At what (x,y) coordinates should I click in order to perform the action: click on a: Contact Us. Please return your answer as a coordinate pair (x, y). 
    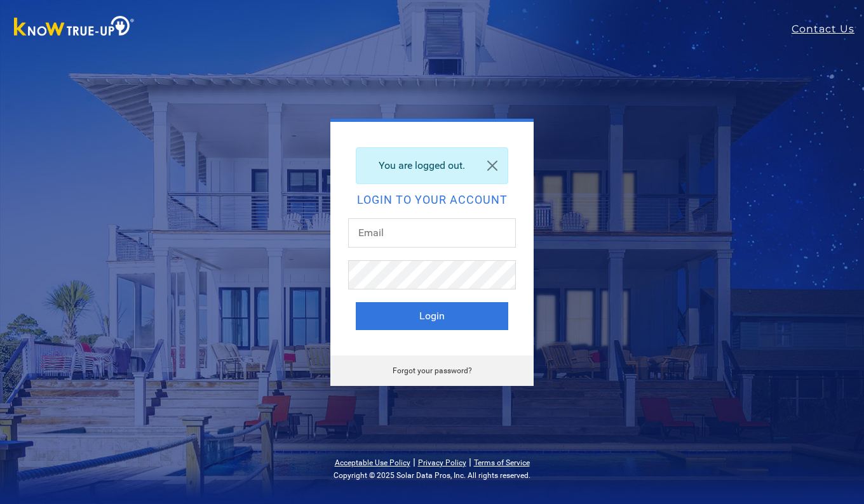
    Looking at the image, I should click on (828, 29).